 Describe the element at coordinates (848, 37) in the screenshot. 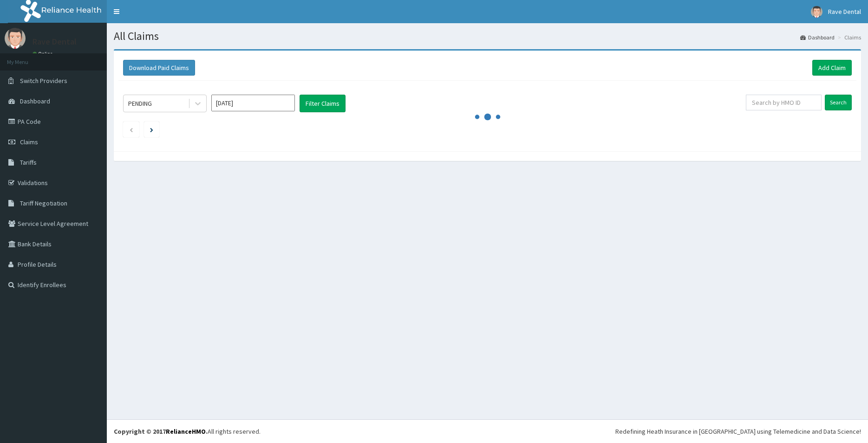

I see `li: Claims` at that location.